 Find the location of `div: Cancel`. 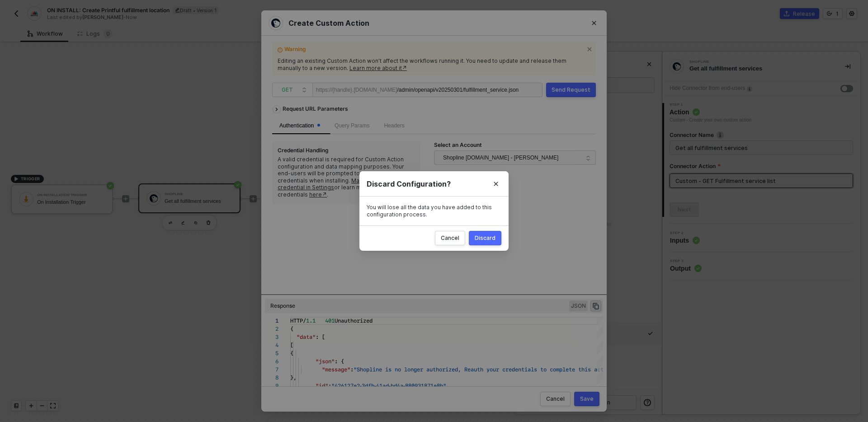

div: Cancel is located at coordinates (450, 238).